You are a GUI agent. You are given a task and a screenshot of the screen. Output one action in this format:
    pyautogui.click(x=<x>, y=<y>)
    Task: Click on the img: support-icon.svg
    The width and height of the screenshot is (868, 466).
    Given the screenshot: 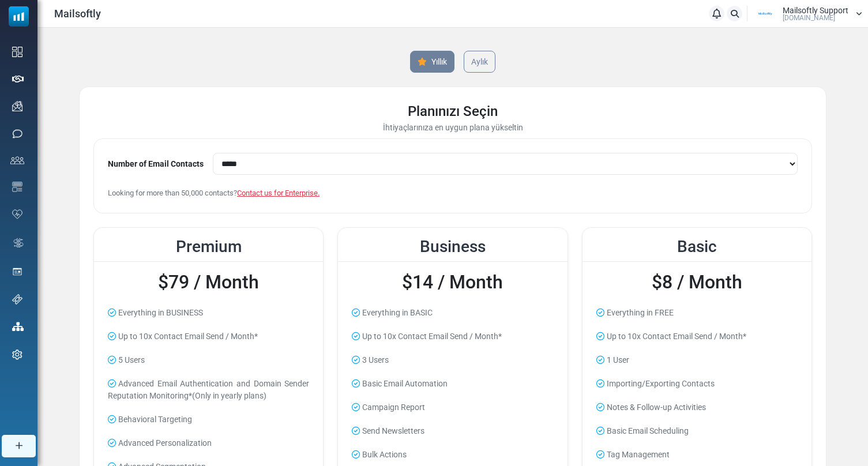 What is the action you would take?
    pyautogui.click(x=18, y=299)
    